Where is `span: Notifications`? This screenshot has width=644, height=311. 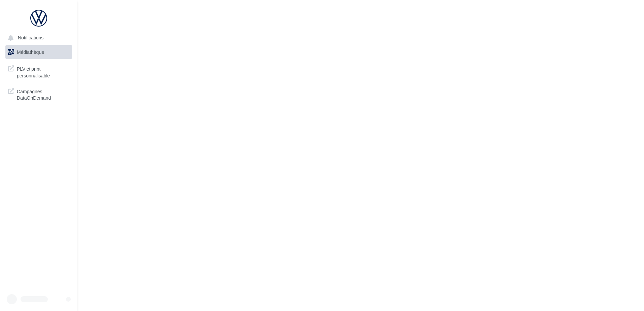
span: Notifications is located at coordinates (30, 38).